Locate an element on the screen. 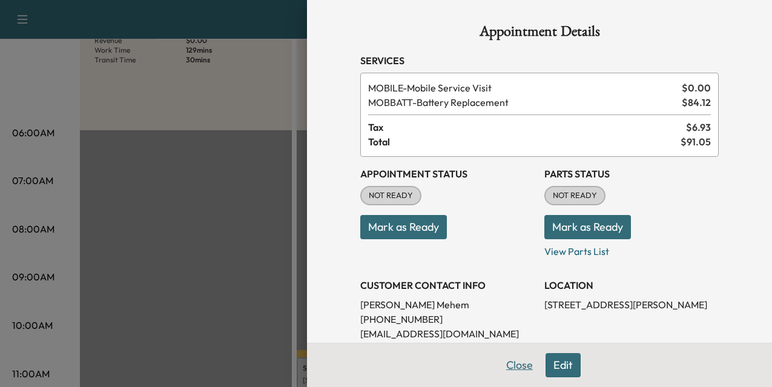 This screenshot has height=387, width=772. h3: CUSTOMER CONTACT INFO is located at coordinates (447, 285).